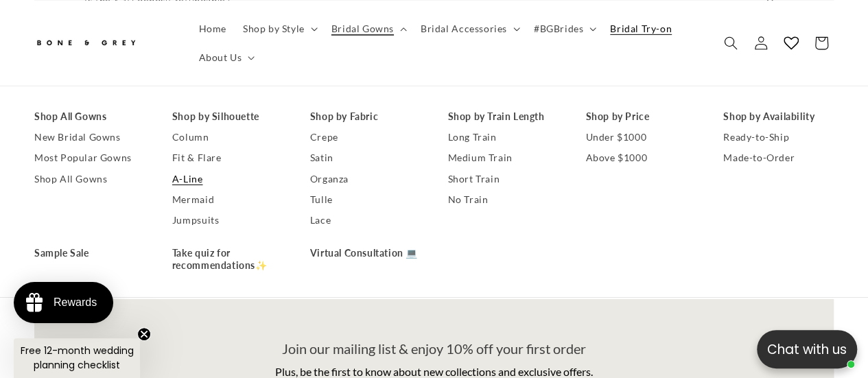 The height and width of the screenshot is (378, 868). I want to click on a: A-Line, so click(227, 179).